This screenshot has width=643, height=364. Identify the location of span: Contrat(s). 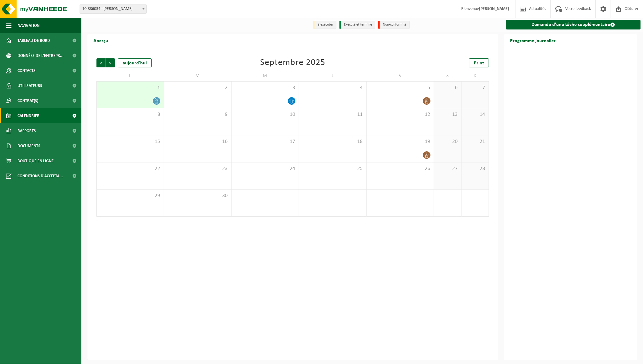
(28, 101).